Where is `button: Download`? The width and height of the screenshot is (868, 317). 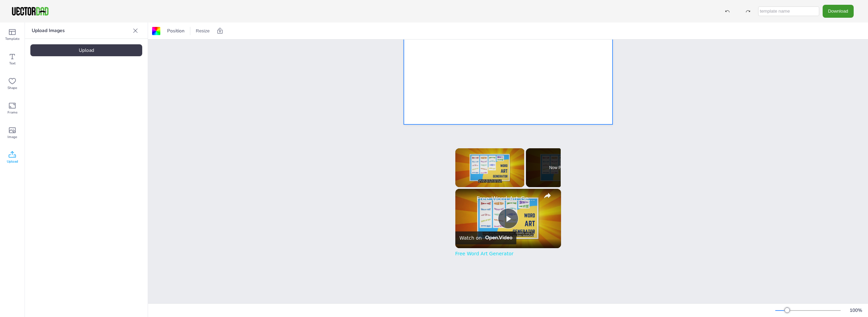 button: Download is located at coordinates (838, 11).